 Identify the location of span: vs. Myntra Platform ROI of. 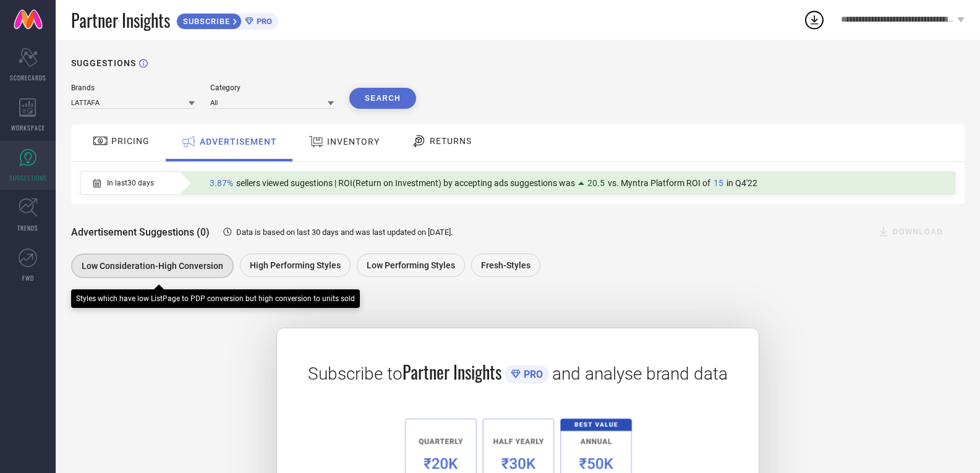
(659, 183).